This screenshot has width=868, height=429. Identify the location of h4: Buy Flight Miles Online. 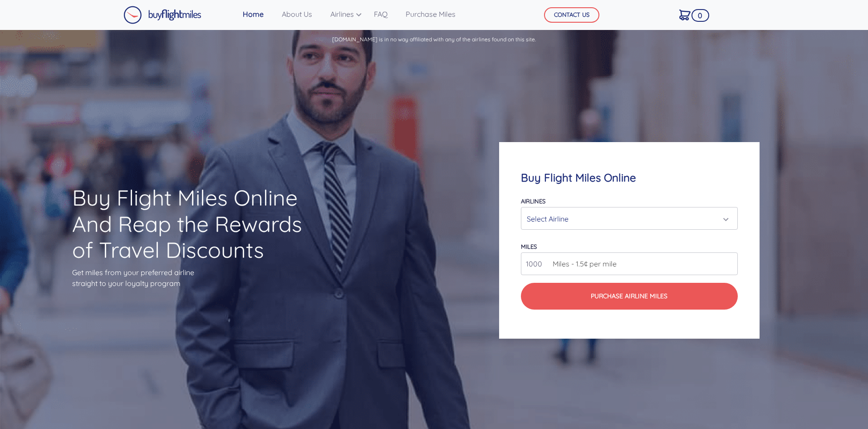
(629, 177).